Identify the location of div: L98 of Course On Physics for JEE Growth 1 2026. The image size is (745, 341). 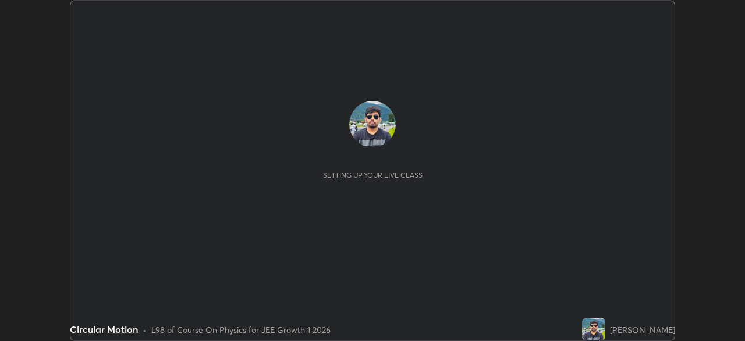
(241, 329).